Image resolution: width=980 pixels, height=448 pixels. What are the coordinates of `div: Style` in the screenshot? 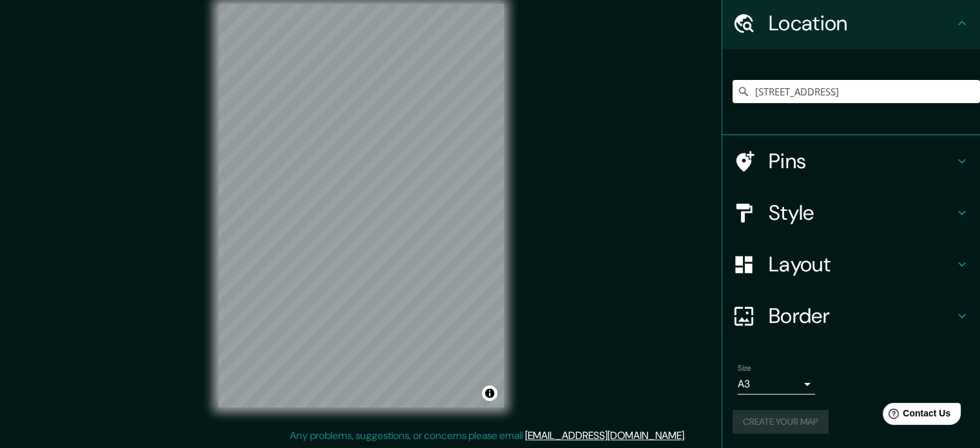 It's located at (851, 213).